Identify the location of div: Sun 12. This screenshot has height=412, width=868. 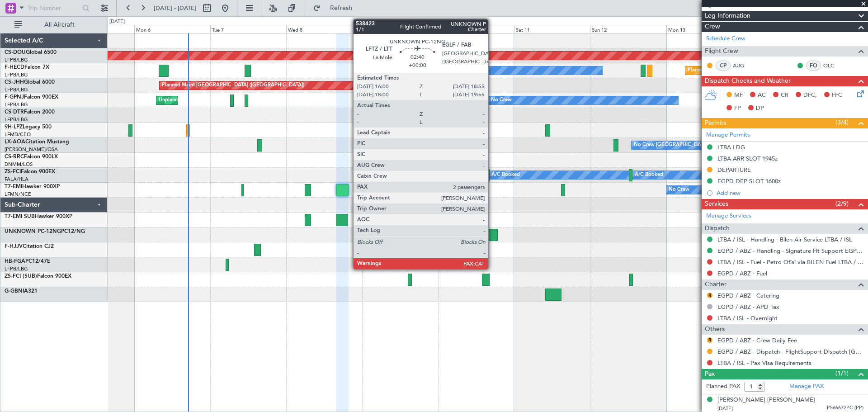
(628, 29).